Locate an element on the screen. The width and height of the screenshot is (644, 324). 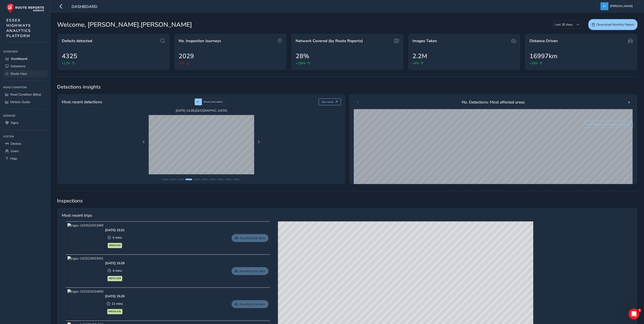
button: Download Monthly Report is located at coordinates (613, 25).